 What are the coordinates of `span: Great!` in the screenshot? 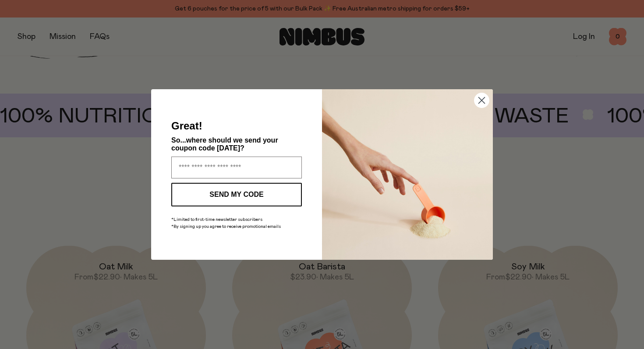 It's located at (187, 125).